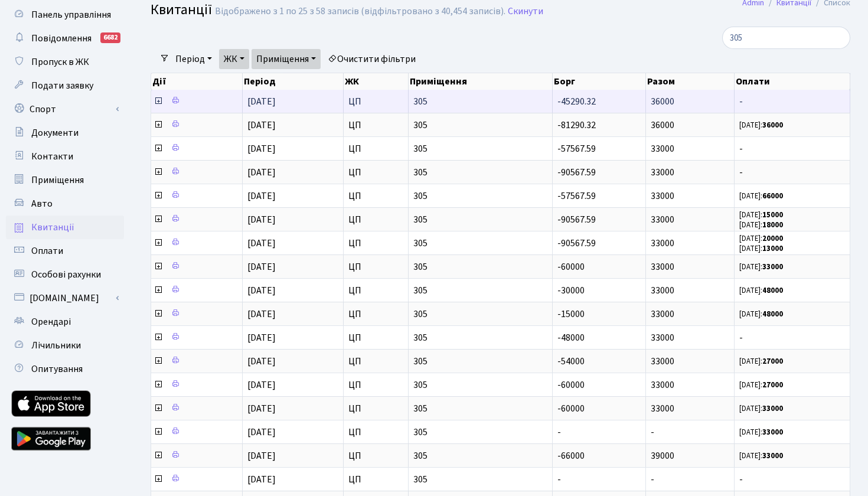  I want to click on span: Повідомлення, so click(61, 38).